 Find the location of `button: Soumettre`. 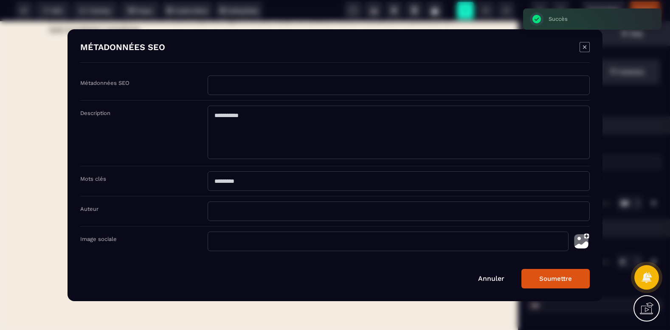

button: Soumettre is located at coordinates (555, 279).